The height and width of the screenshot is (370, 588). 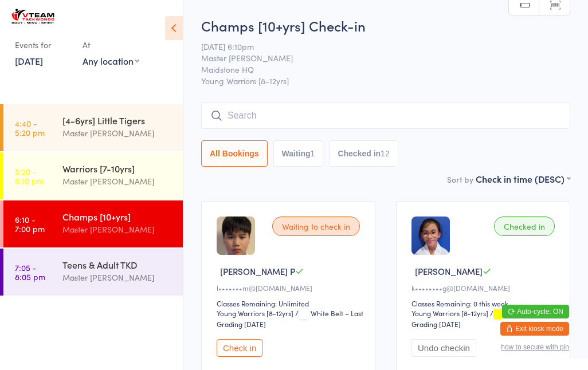 What do you see at coordinates (43, 45) in the screenshot?
I see `div: Events for` at bounding box center [43, 45].